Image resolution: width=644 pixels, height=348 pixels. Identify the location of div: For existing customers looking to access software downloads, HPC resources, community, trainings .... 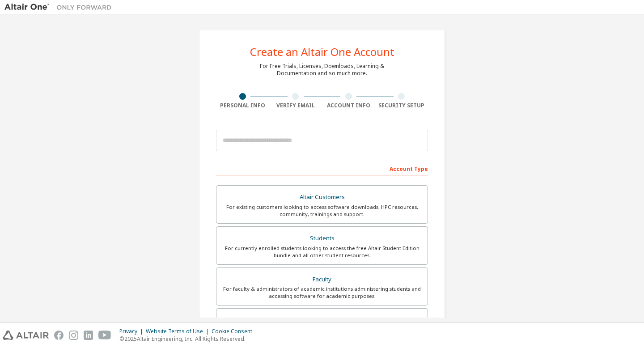
(322, 211).